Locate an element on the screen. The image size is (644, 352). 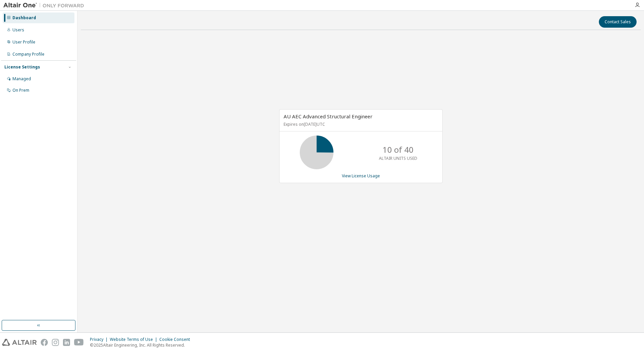
img: instagram.svg is located at coordinates (55, 342).